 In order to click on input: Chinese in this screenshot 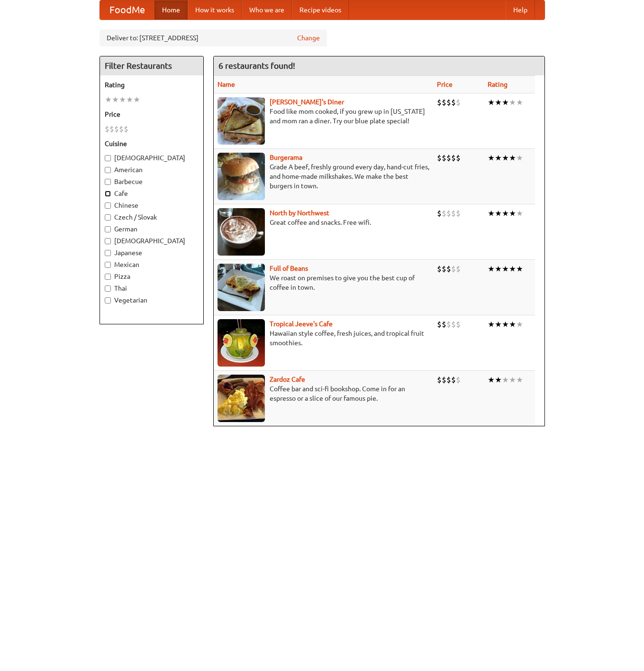, I will do `click(108, 205)`.